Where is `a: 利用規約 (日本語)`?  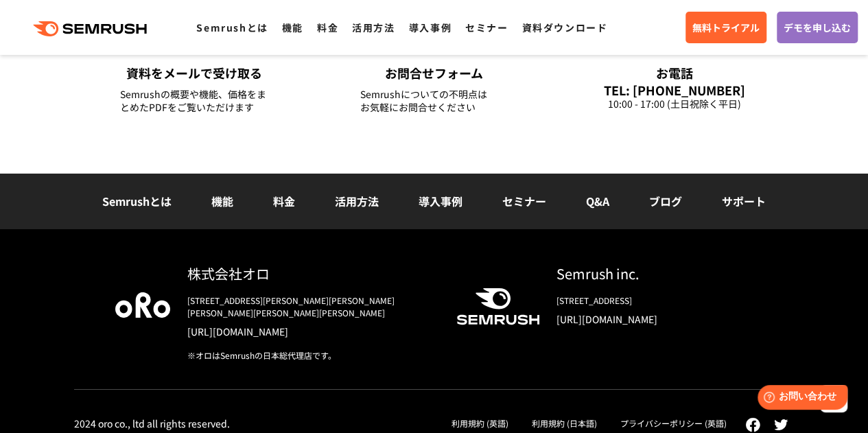 a: 利用規約 (日本語) is located at coordinates (564, 422).